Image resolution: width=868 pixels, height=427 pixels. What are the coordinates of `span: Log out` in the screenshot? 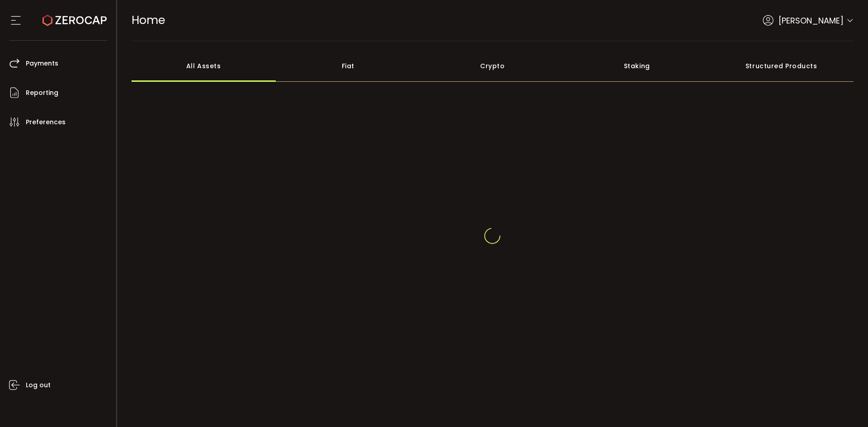 It's located at (38, 385).